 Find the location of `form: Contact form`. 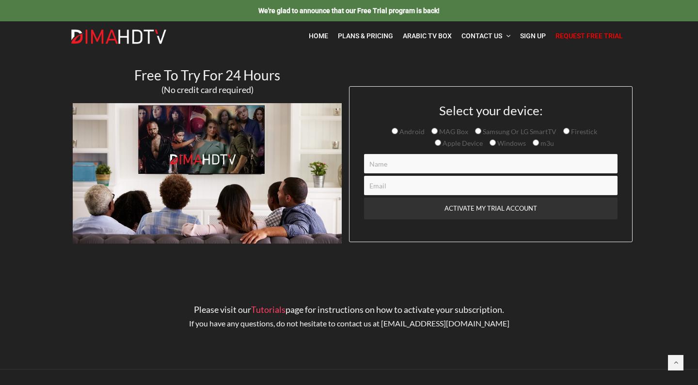

form: Contact form is located at coordinates (491, 173).